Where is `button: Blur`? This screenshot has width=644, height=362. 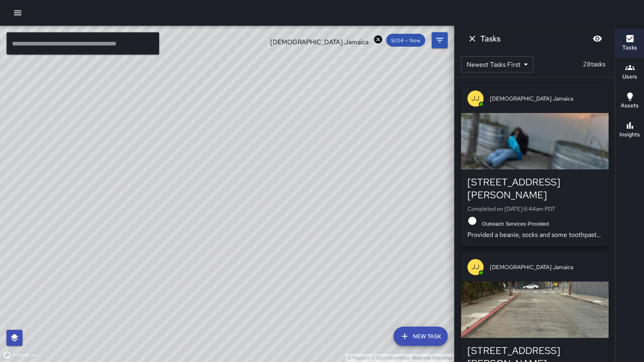
button: Blur is located at coordinates (597, 39).